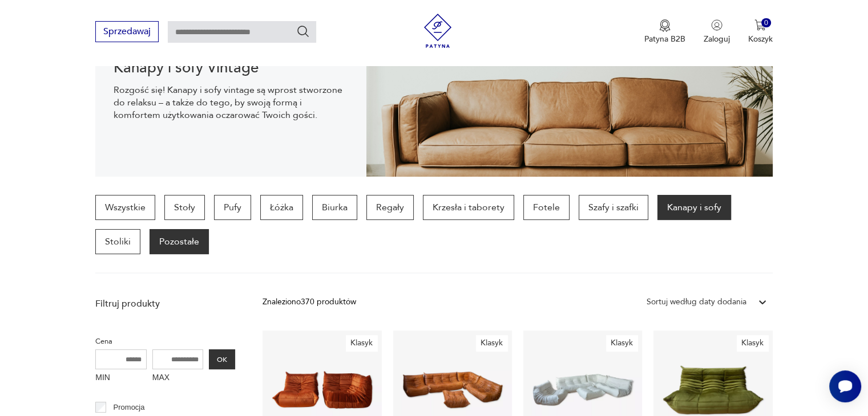 The image size is (868, 416). I want to click on h1: Kanapy i sofy Vintage, so click(231, 68).